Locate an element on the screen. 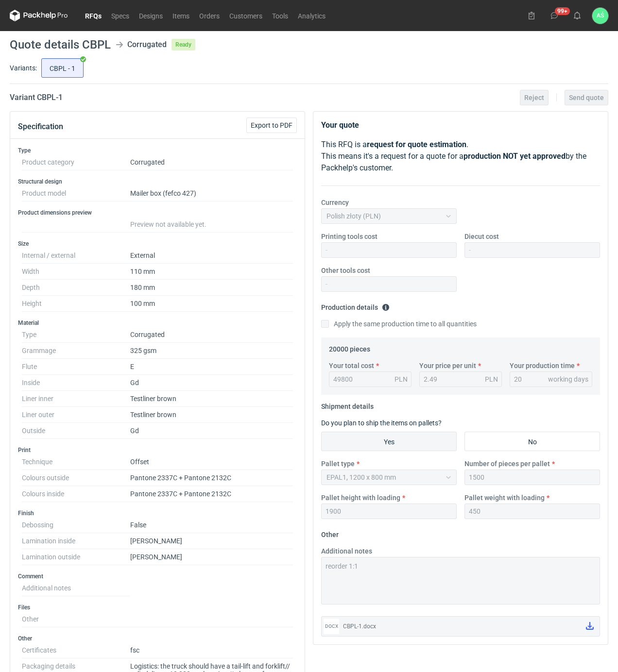 The height and width of the screenshot is (672, 618). button: Specification is located at coordinates (41, 126).